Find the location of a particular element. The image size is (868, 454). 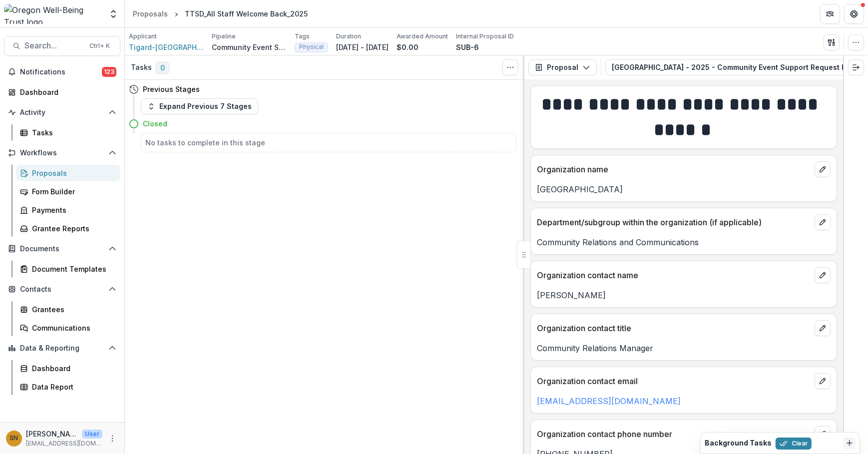

span: Documents is located at coordinates (62, 249).